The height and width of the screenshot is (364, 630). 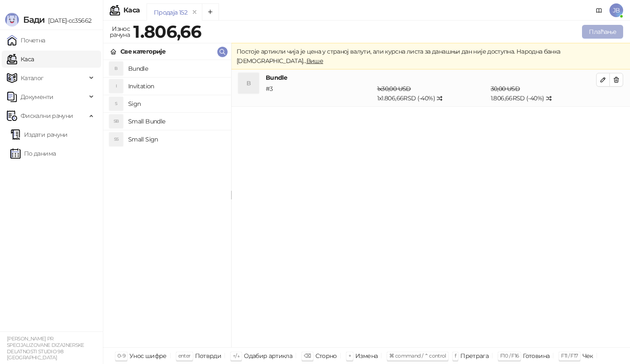 I want to click on div: Претрага, so click(x=474, y=356).